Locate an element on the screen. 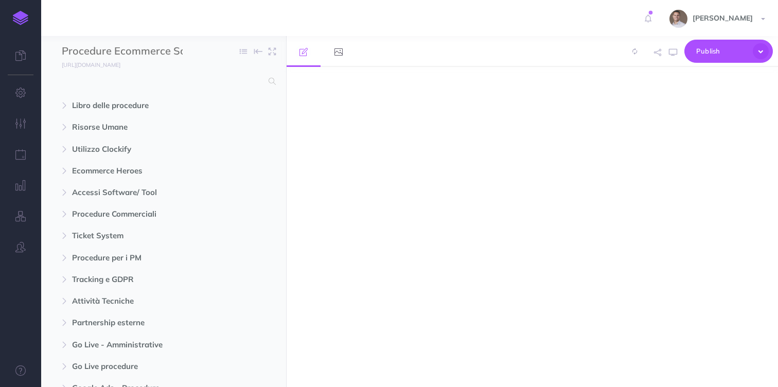 This screenshot has width=778, height=387. span: Publish is located at coordinates (722, 51).